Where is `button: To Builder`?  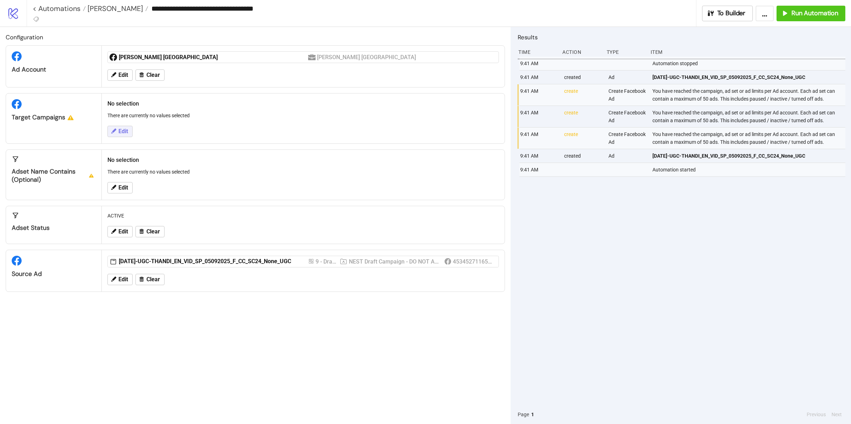 button: To Builder is located at coordinates (727, 13).